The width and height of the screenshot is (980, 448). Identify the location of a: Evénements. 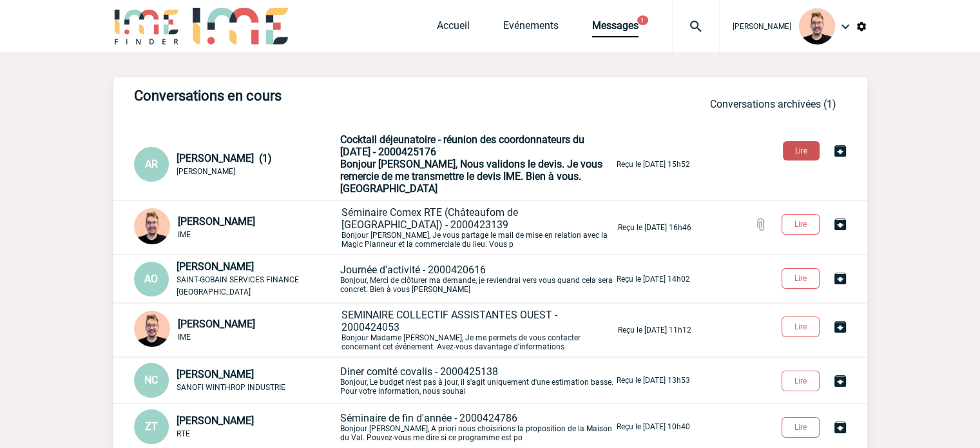
(530, 28).